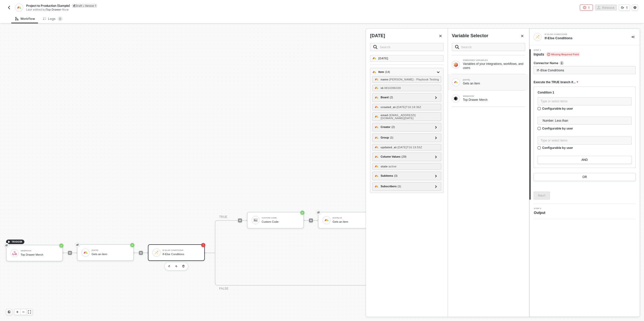 The image size is (644, 321). I want to click on span: Step 2, so click(540, 209).